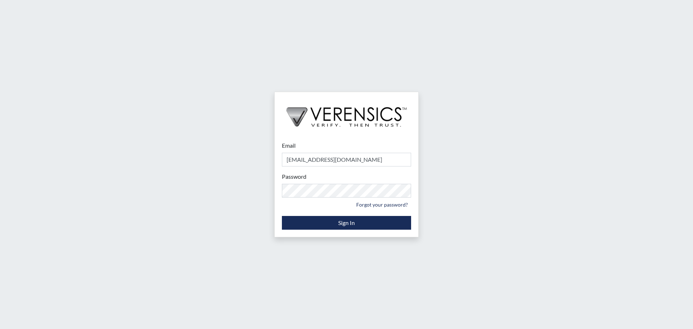 This screenshot has height=329, width=693. What do you see at coordinates (382, 204) in the screenshot?
I see `a: Forgot your password?` at bounding box center [382, 204].